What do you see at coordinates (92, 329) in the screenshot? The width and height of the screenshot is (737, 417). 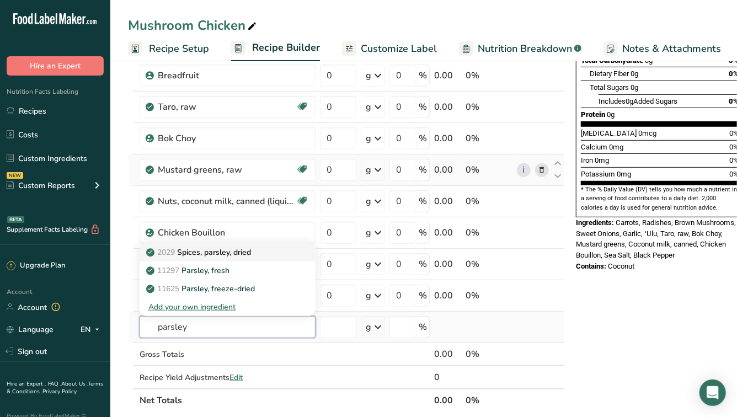 I see `div: EN` at bounding box center [92, 329].